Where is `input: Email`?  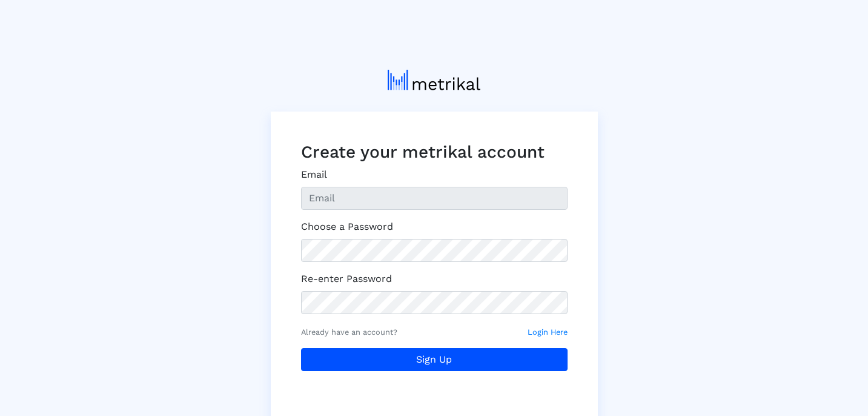
input: Email is located at coordinates (434, 198).